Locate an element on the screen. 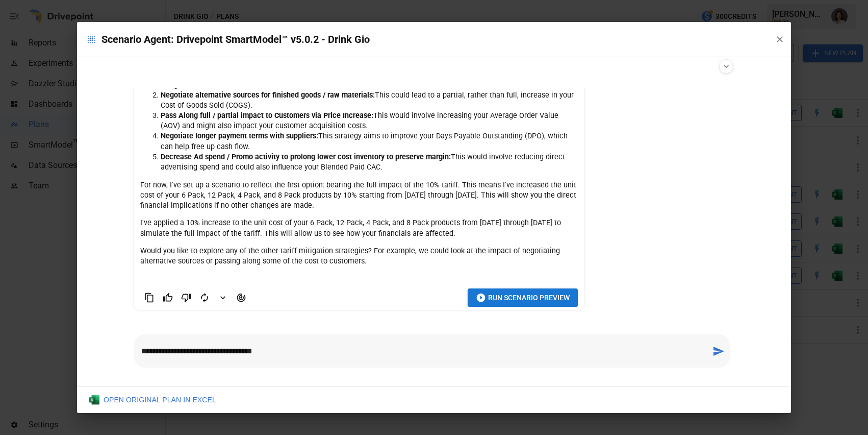 The image size is (868, 435). strong: Negotiate longer payment terms with suppliers: is located at coordinates (239, 136).